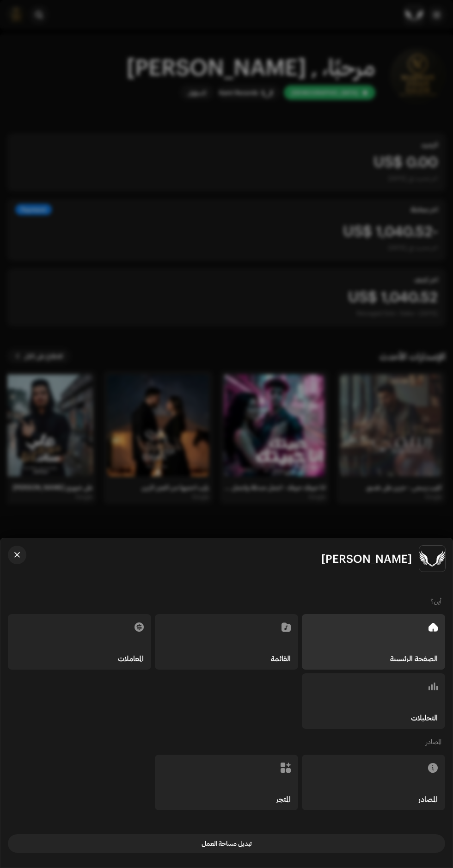 Image resolution: width=453 pixels, height=868 pixels. Describe the element at coordinates (227, 844) in the screenshot. I see `span: تبديل مساحة العمل` at that location.